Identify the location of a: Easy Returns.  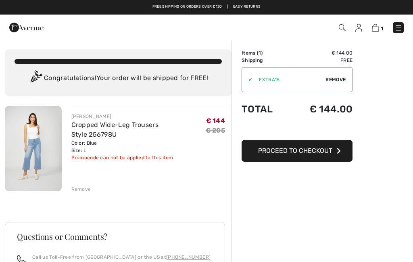
(247, 7).